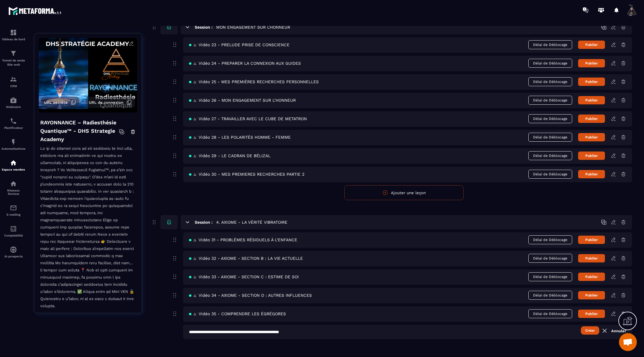 This screenshot has height=357, width=644. What do you see at coordinates (238, 314) in the screenshot?
I see `span: 🜂 Vidéo 35 - COMPRENDRE LES ÉGRÉGORES` at bounding box center [238, 314].